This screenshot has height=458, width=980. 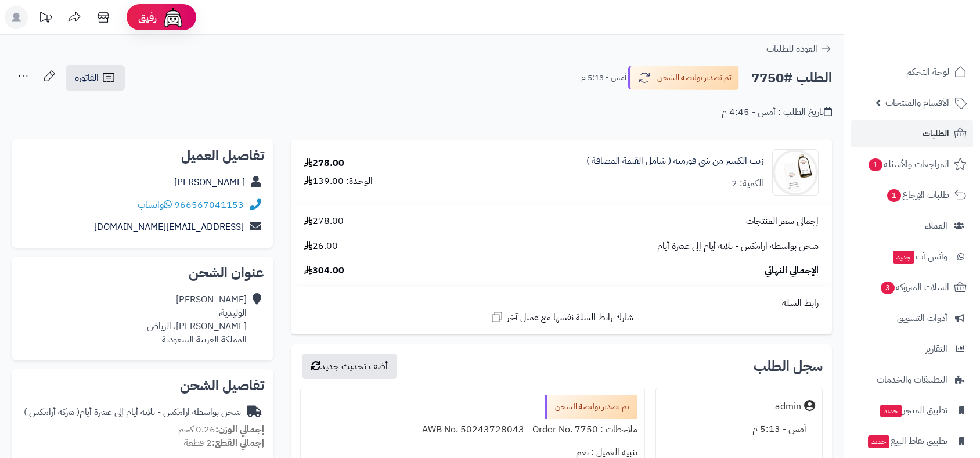 I want to click on span: ( شركة أرامكس ), so click(x=51, y=412).